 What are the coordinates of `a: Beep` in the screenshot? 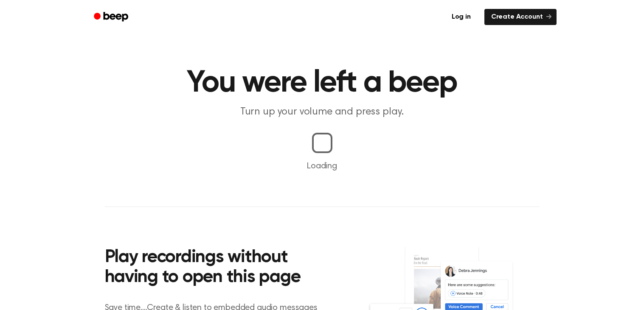 It's located at (112, 17).